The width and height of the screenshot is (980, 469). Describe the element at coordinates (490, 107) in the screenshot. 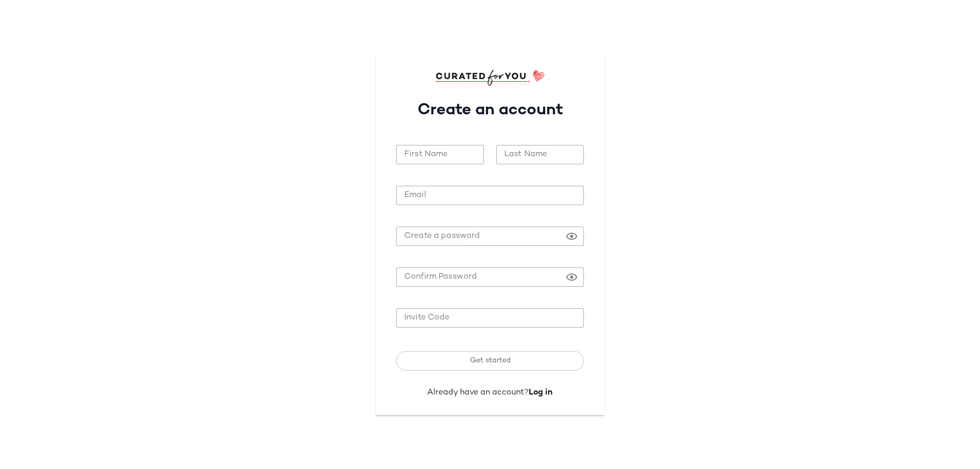

I see `h1: Create an account` at that location.